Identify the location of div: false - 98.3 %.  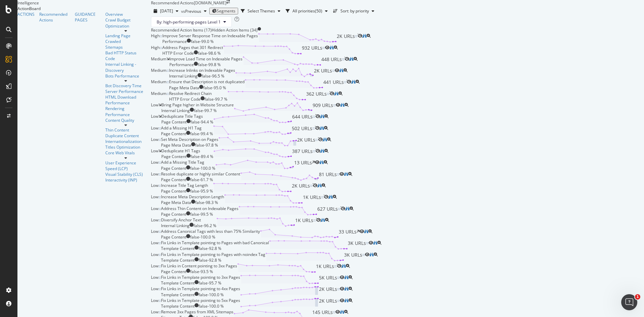
(206, 202).